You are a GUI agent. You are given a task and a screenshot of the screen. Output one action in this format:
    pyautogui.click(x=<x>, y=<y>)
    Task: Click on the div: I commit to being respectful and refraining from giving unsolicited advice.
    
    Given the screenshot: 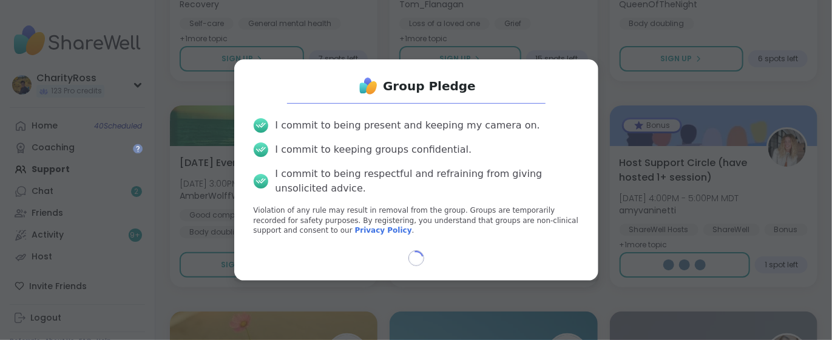 What is the action you would take?
    pyautogui.click(x=427, y=181)
    